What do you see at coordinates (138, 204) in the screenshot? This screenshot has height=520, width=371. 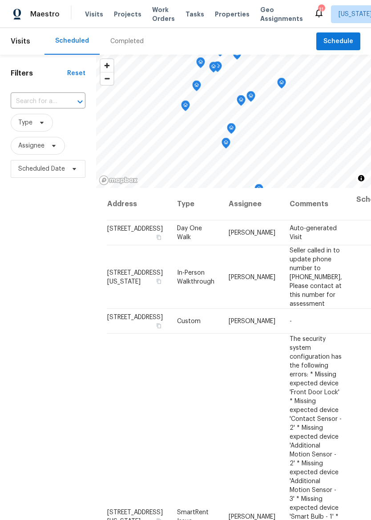 I see `th: Address` at bounding box center [138, 204].